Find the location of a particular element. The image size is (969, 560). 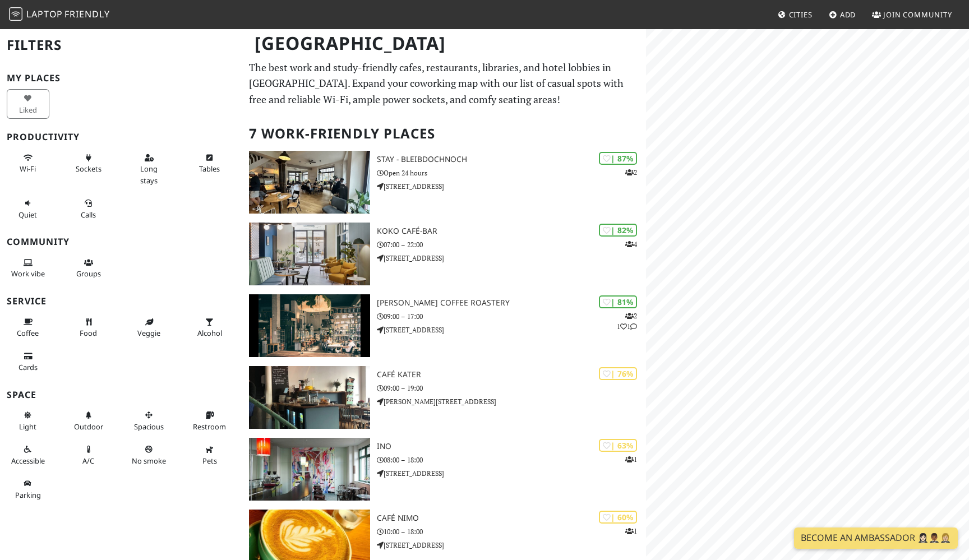

p: 2 is located at coordinates (632, 172).